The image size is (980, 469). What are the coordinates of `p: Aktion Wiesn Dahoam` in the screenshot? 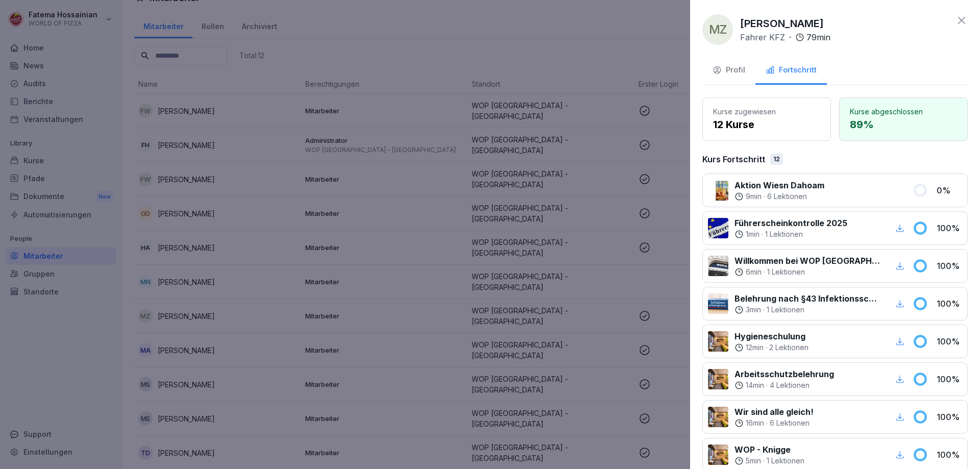 It's located at (779, 185).